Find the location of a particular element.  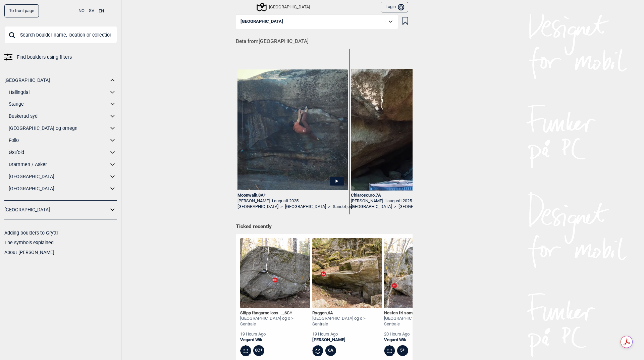

div: Moonwalk , 8A+ is located at coordinates (292, 195).